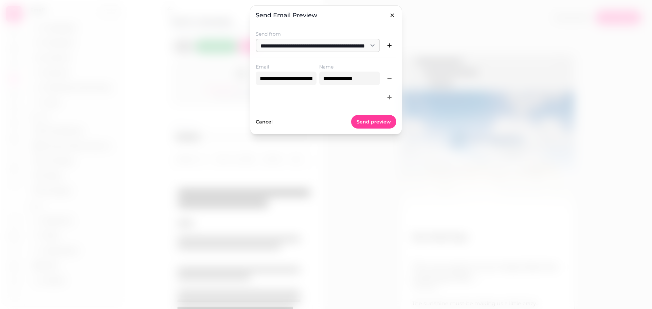 Image resolution: width=652 pixels, height=309 pixels. What do you see at coordinates (349, 67) in the screenshot?
I see `label: Name` at bounding box center [349, 67].